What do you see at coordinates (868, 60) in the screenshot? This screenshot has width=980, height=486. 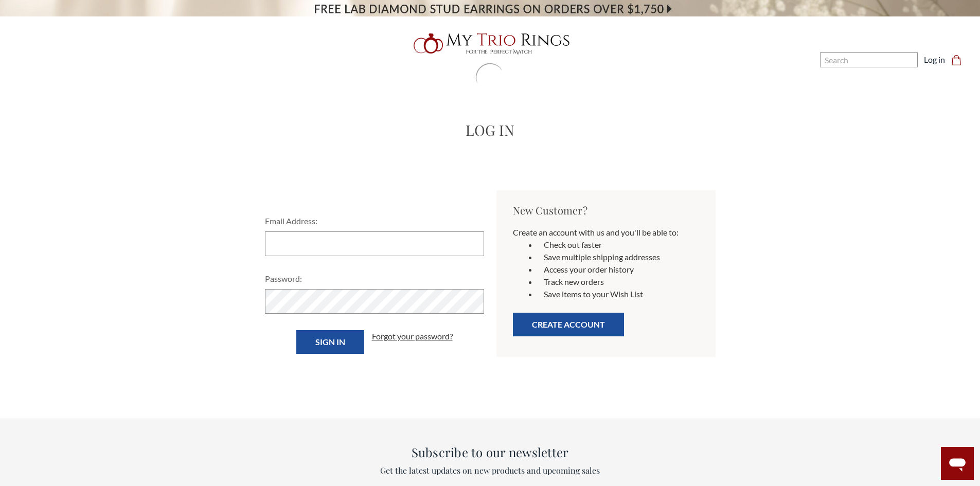 I see `input: Search and use arrows or TAB to navigate results` at bounding box center [868, 60].